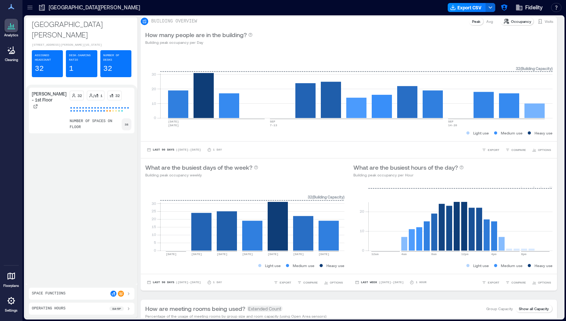  I want to click on p: Analytics, so click(11, 35).